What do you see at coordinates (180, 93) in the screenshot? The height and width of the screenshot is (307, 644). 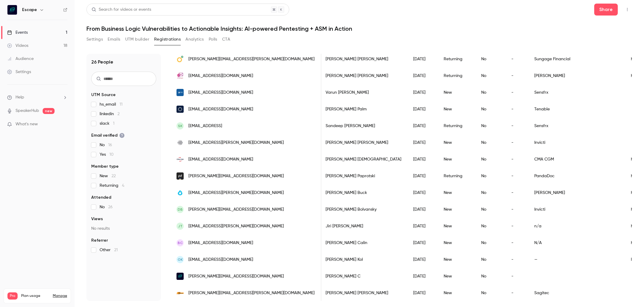 I see `img: pgp.isb.edu` at bounding box center [180, 93].